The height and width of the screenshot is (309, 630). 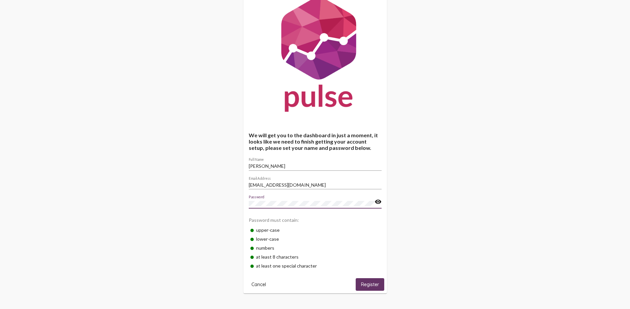 What do you see at coordinates (315, 230) in the screenshot?
I see `div: upper-case` at bounding box center [315, 230].